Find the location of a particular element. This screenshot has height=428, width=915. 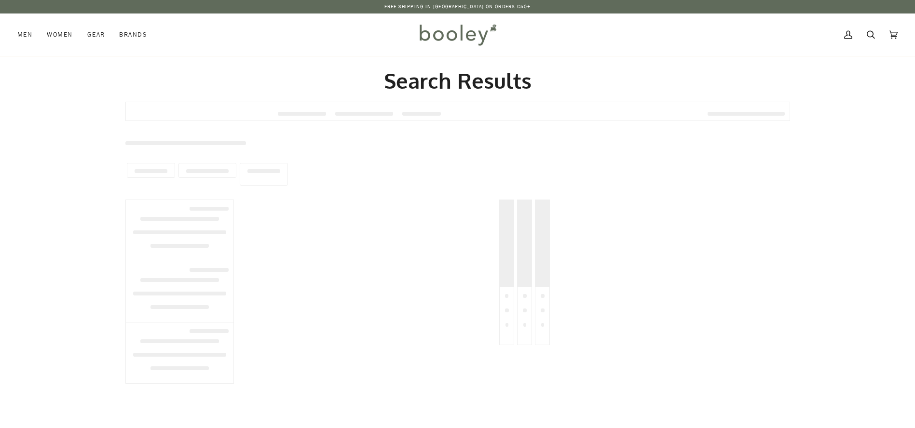

div: Gear is located at coordinates (96, 35).